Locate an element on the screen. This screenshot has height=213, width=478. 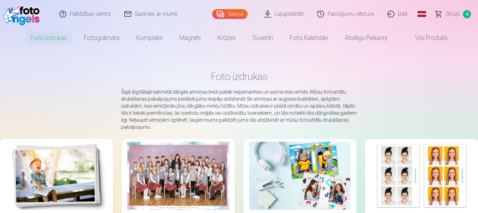
h1: Foto izdrukas is located at coordinates (239, 77).